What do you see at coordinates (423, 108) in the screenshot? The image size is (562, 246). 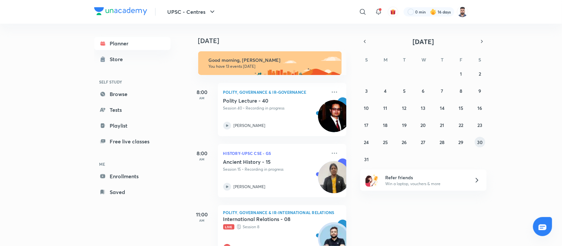 I see `button: August 13, 2025` at bounding box center [423, 108].